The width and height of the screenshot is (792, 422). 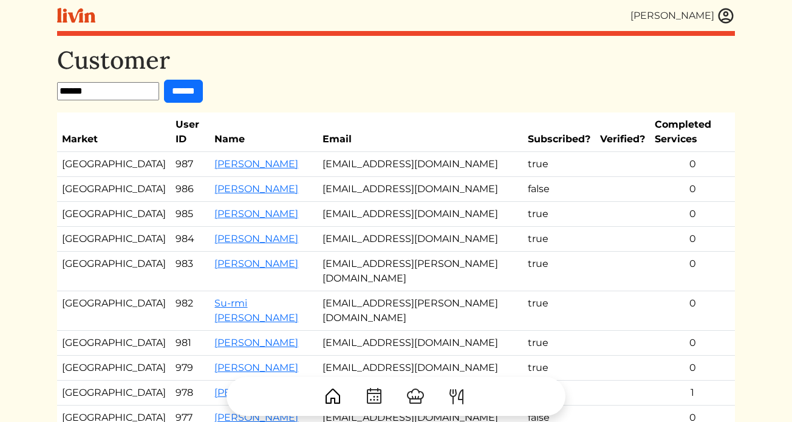 I want to click on td: 987, so click(x=190, y=164).